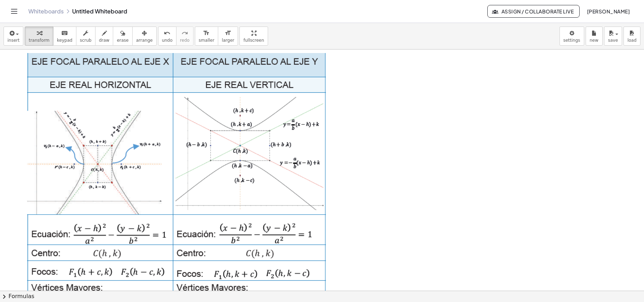 This screenshot has height=302, width=644. What do you see at coordinates (65, 36) in the screenshot?
I see `button: keyboardkeypad` at bounding box center [65, 36].